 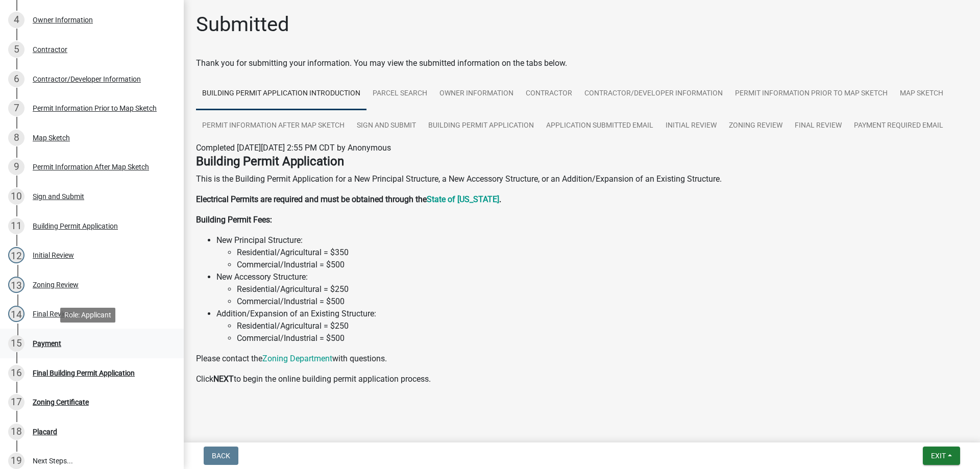 What do you see at coordinates (16, 79) in the screenshot?
I see `div: 6` at bounding box center [16, 79].